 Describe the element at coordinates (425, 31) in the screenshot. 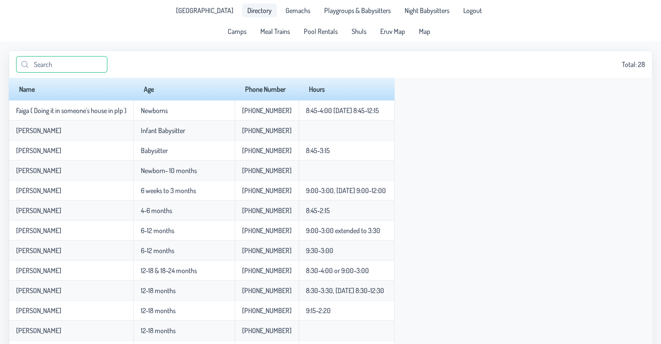

I see `span: Map` at that location.